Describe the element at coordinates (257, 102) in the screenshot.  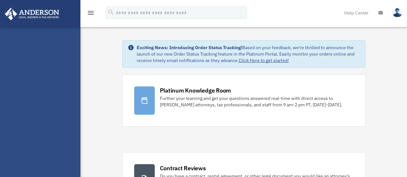
I see `div: Further your learning and get your questions answered real-time with direct access to [PERSON_NAM...` at that location.